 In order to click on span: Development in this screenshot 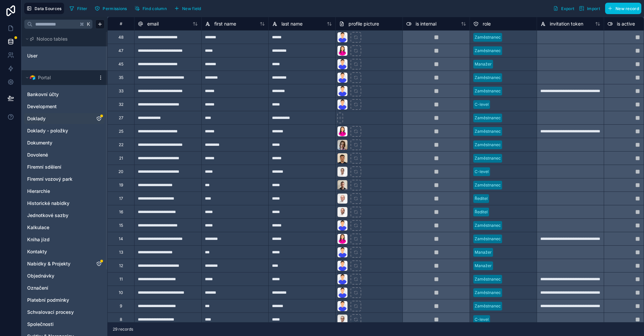, I will do `click(42, 107)`.